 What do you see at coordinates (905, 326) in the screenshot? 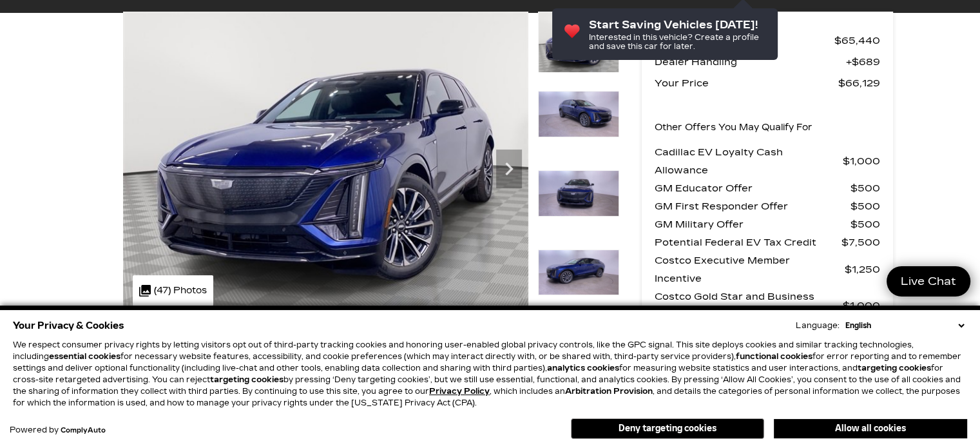
I see `select: Language Select` at bounding box center [905, 326].